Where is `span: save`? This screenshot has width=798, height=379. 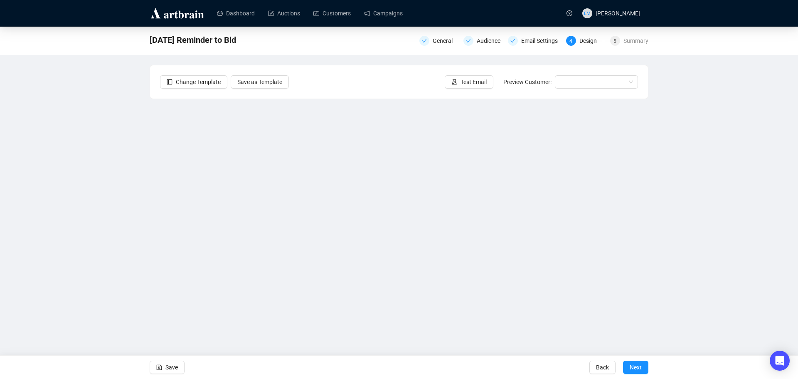 span: save is located at coordinates (159, 367).